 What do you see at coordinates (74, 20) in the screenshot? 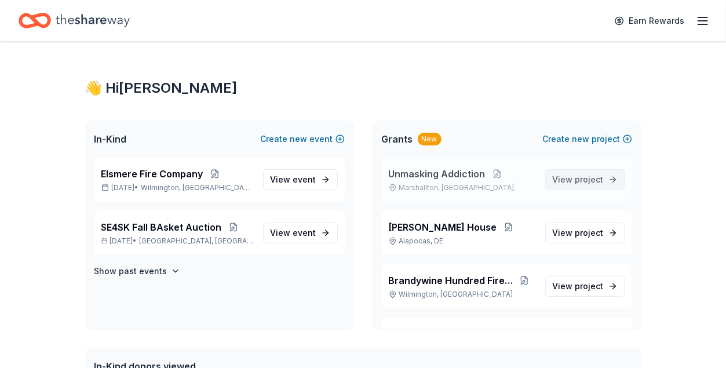
I see `a: Home` at bounding box center [74, 20].